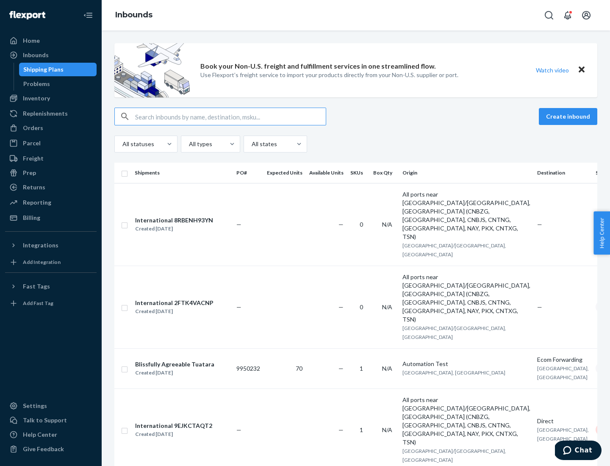 The image size is (610, 466). Describe the element at coordinates (549, 15) in the screenshot. I see `button: Open Search Box` at that location.